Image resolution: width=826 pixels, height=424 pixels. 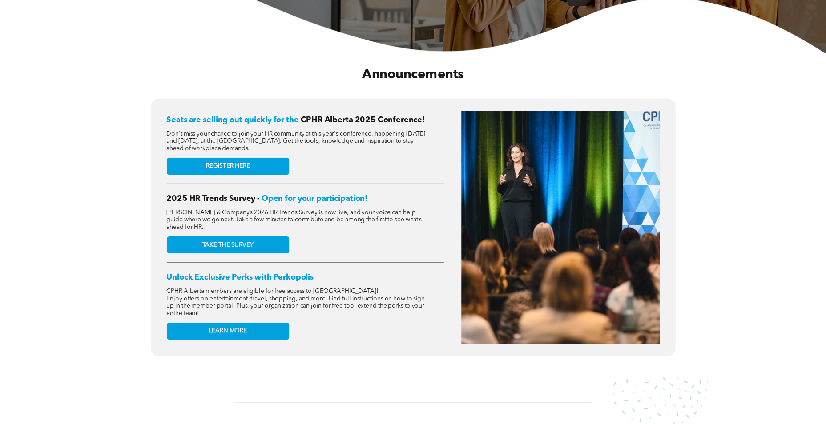 I want to click on span: Unlock Exclusive Perks with Perkopolis, so click(x=240, y=277).